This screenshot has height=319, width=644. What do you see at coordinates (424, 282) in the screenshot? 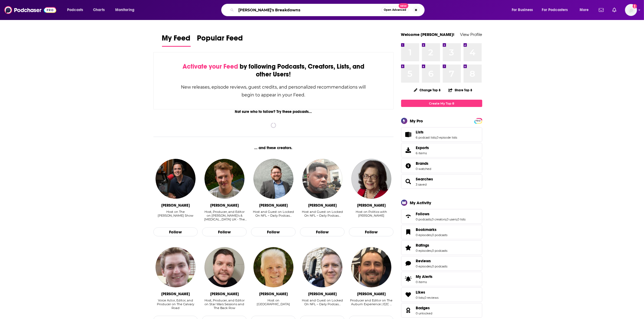
I see `span: 0 items` at bounding box center [424, 282].